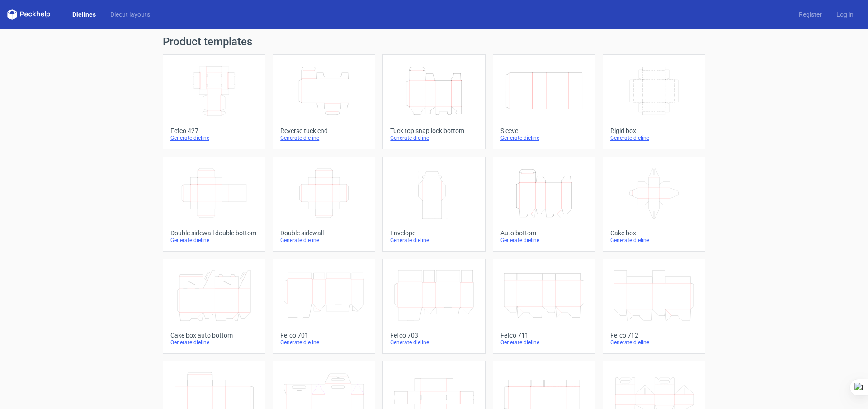 The height and width of the screenshot is (409, 868). I want to click on a: Auto bottomGenerate dieline, so click(544, 204).